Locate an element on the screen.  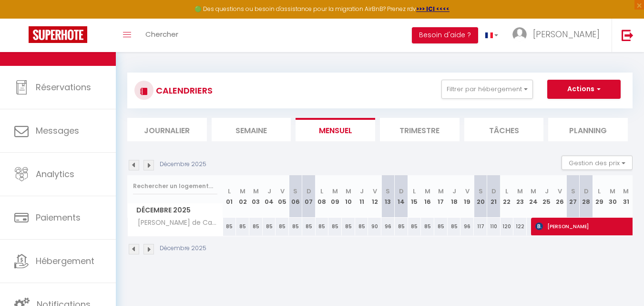
th: 06 is located at coordinates (296, 196).